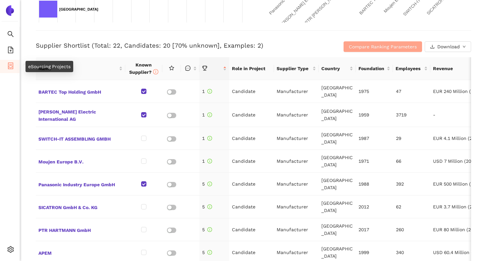 The height and width of the screenshot is (261, 487). What do you see at coordinates (11, 67) in the screenshot?
I see `span: container` at bounding box center [11, 67].